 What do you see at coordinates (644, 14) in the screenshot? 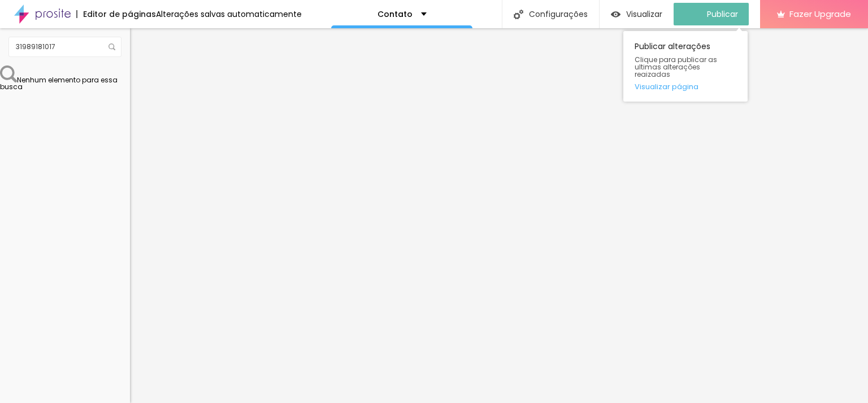
I see `span: Visualizar` at bounding box center [644, 14].